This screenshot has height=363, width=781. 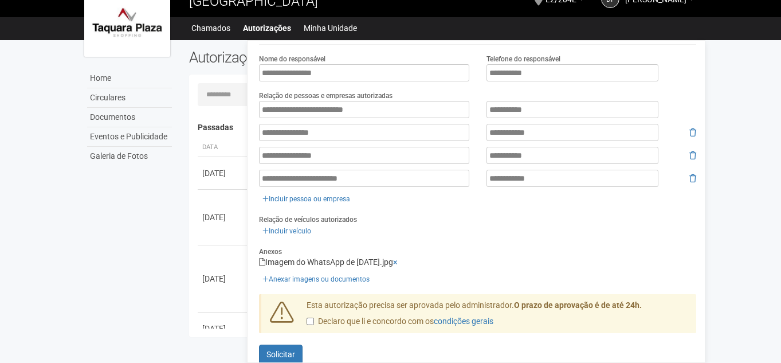 I want to click on a: Incluir veículo, so click(x=286, y=231).